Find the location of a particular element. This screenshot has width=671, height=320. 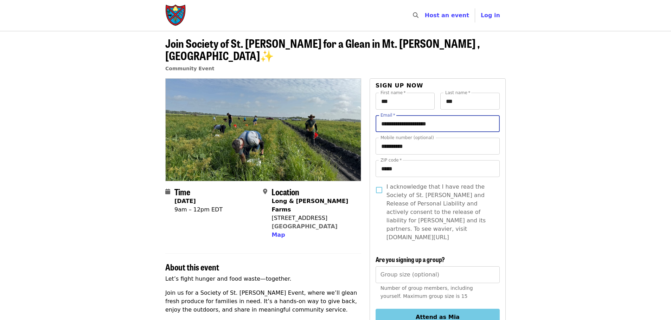

img: Society of St. Andrew - Home is located at coordinates (176, 15).